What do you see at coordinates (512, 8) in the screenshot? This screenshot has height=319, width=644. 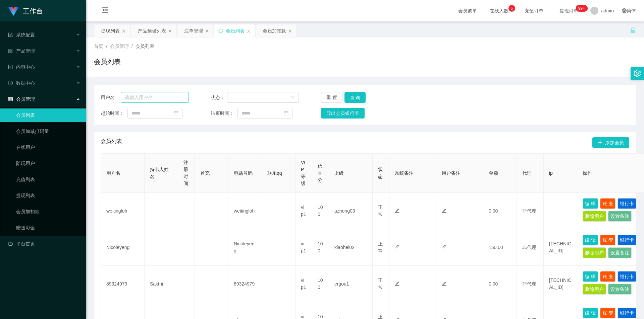 I see `p: 6` at bounding box center [512, 8].